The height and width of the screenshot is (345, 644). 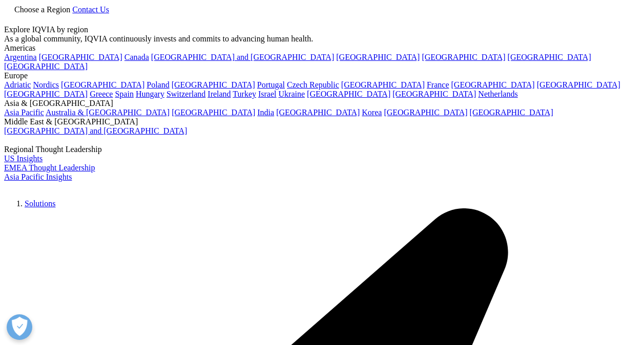 I want to click on a: Asia Pacific Insights, so click(x=38, y=177).